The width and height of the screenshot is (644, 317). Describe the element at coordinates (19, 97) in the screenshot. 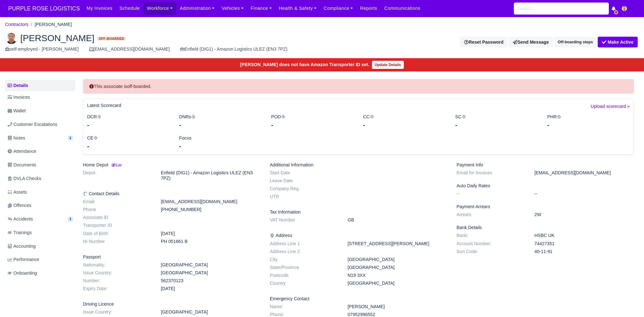

I see `span: Invoices` at that location.